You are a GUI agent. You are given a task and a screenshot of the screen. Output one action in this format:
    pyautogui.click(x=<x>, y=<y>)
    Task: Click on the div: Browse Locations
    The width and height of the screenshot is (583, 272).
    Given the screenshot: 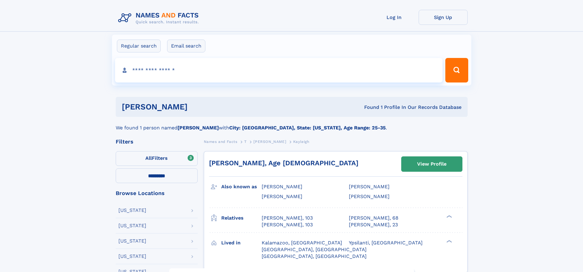 What is the action you would take?
    pyautogui.click(x=157, y=193)
    